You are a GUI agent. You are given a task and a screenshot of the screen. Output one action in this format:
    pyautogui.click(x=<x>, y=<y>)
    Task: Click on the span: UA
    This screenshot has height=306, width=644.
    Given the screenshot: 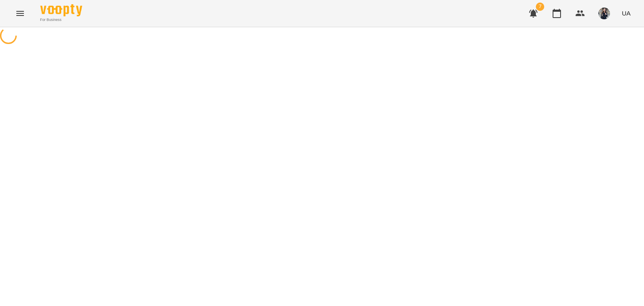 What is the action you would take?
    pyautogui.click(x=626, y=13)
    